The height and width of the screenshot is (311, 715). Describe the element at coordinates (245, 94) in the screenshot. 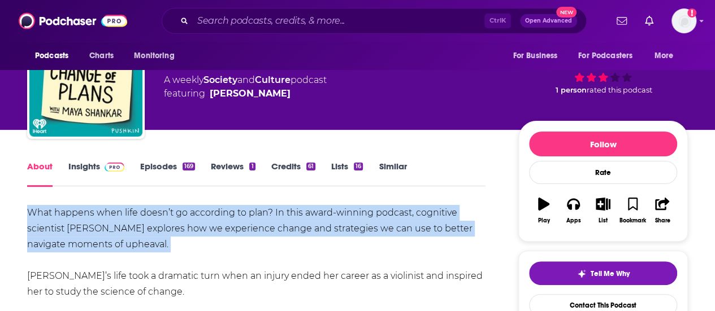

I see `span: featuring` at that location.